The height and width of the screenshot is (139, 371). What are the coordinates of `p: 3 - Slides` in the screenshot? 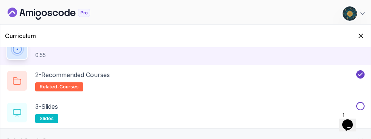 It's located at (47, 107).